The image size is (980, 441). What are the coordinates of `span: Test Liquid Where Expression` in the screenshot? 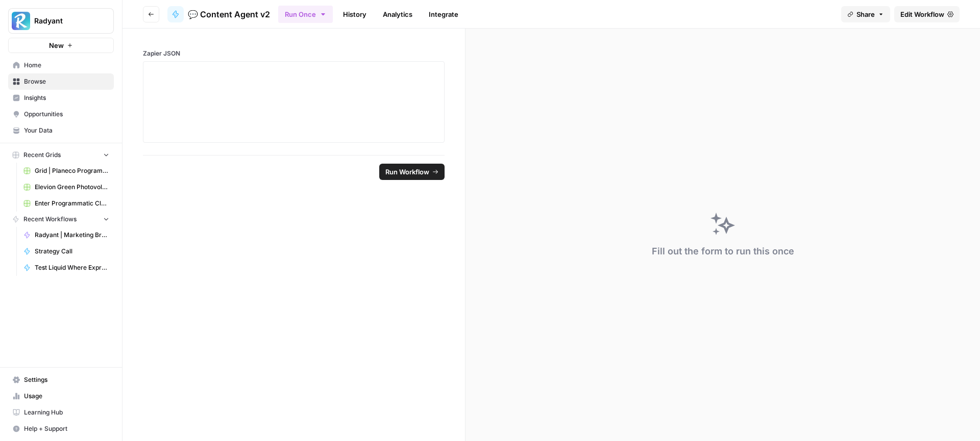 It's located at (72, 268).